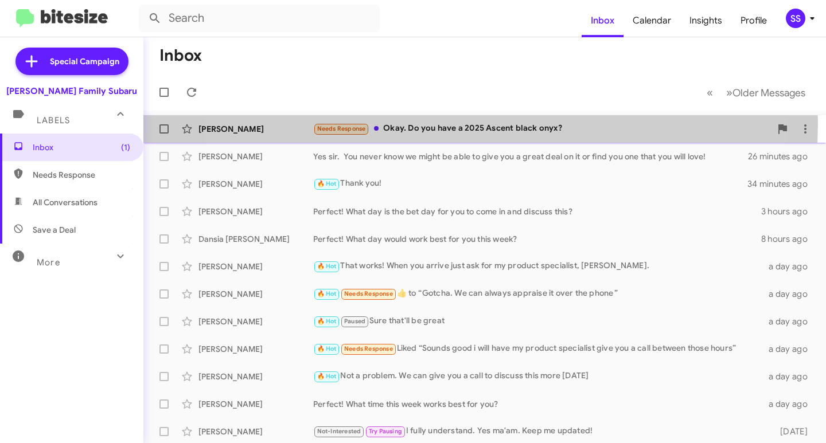 The height and width of the screenshot is (443, 826). What do you see at coordinates (540, 321) in the screenshot?
I see `div: Sure that'll be great` at bounding box center [540, 321].